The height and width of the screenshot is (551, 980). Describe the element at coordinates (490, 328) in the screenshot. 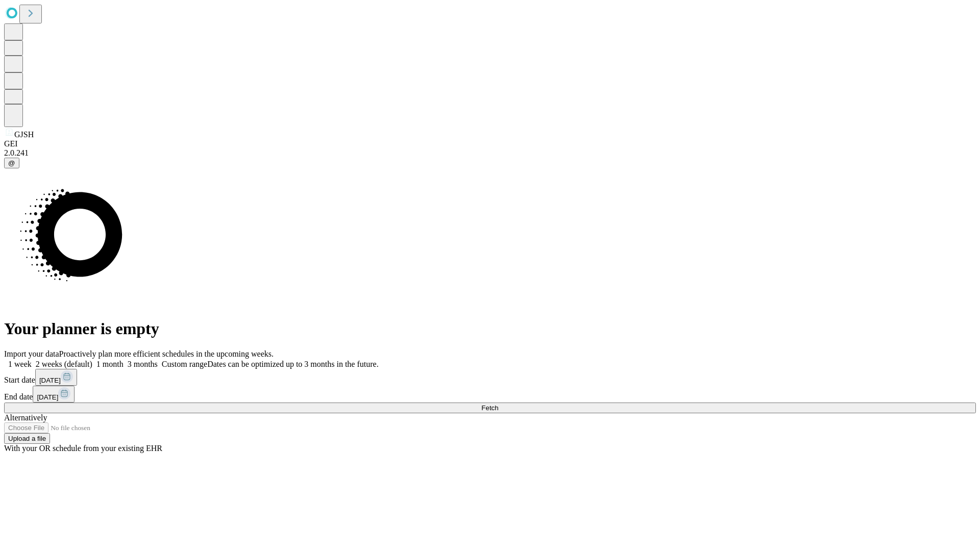

I see `h1: Your planner is empty` at that location.